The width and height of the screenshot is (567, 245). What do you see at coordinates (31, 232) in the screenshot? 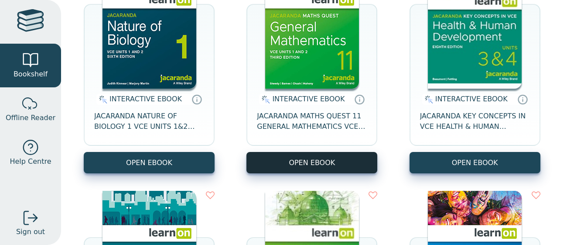
I see `span: Sign out` at bounding box center [31, 232].